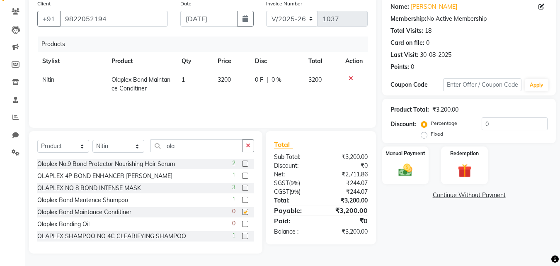  What do you see at coordinates (197, 146) in the screenshot?
I see `input: Search or Scan` at bounding box center [197, 146].